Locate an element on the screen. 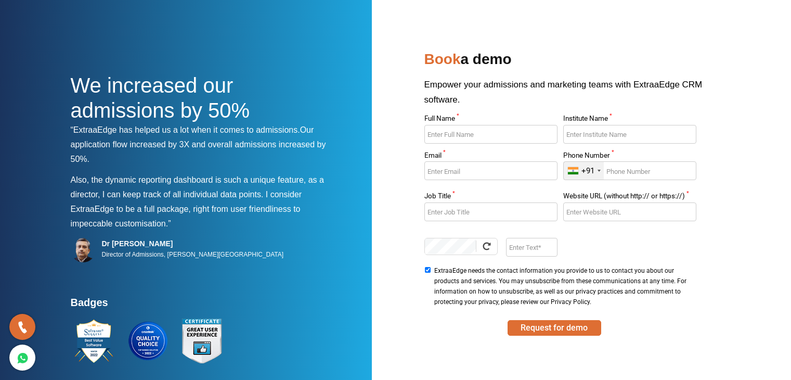 The width and height of the screenshot is (791, 380). span: Book is located at coordinates (443, 59).